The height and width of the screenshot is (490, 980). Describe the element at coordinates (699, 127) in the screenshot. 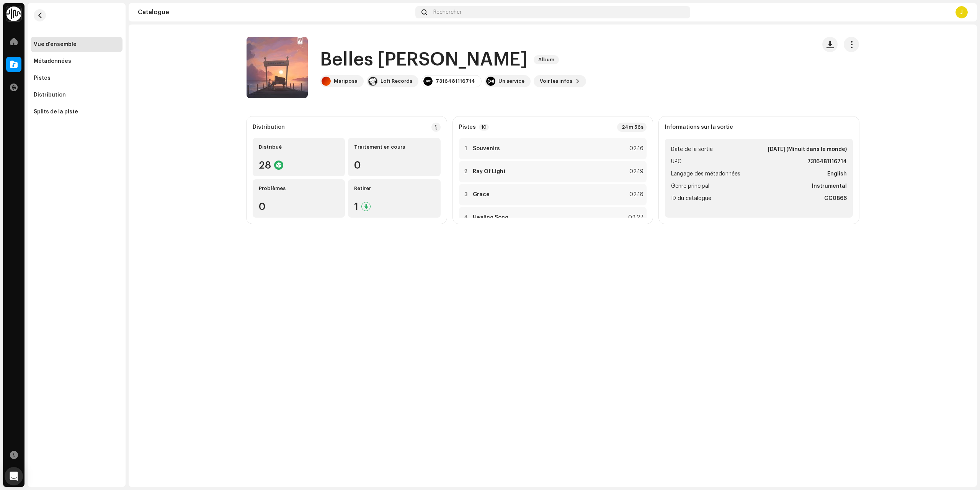

I see `strong: Informations sur la sortie` at that location.